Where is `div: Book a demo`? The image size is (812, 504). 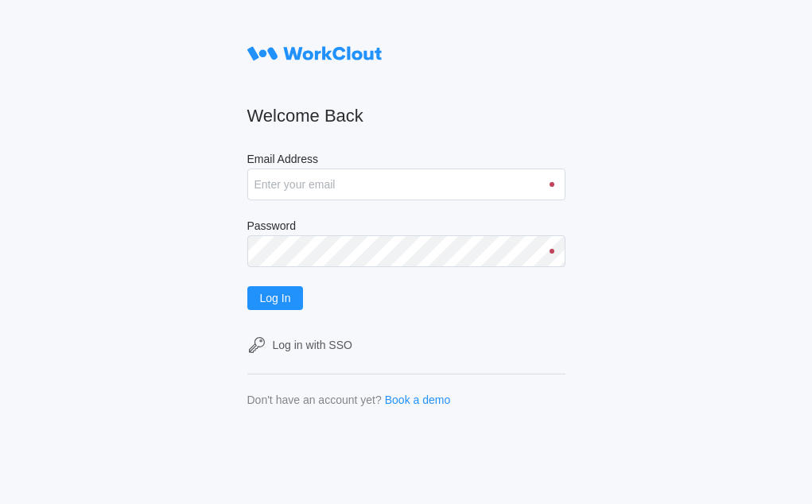
div: Book a demo is located at coordinates (417, 400).